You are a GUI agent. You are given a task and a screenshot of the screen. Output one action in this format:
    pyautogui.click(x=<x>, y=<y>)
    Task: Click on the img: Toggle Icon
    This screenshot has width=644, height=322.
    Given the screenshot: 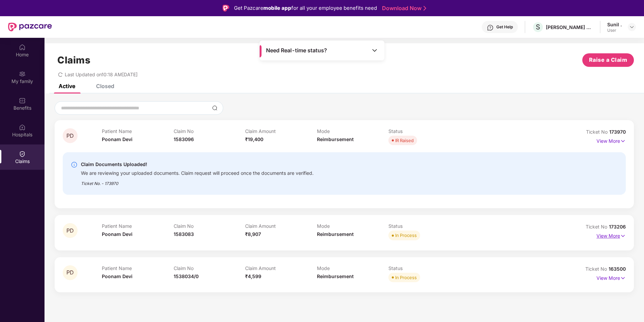 What is the action you would take?
    pyautogui.click(x=375, y=50)
    